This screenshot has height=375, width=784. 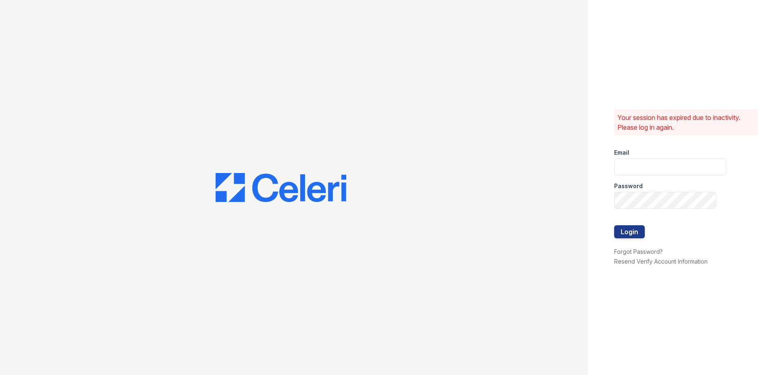 What do you see at coordinates (686, 122) in the screenshot?
I see `p: Your session has expired due to inactivity. Please log in again.` at bounding box center [686, 122].